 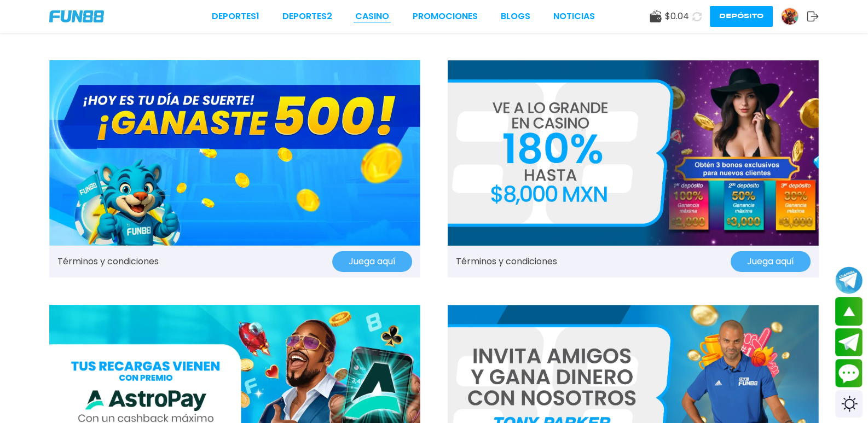 What do you see at coordinates (307, 16) in the screenshot?
I see `a: Deportes2` at bounding box center [307, 16].